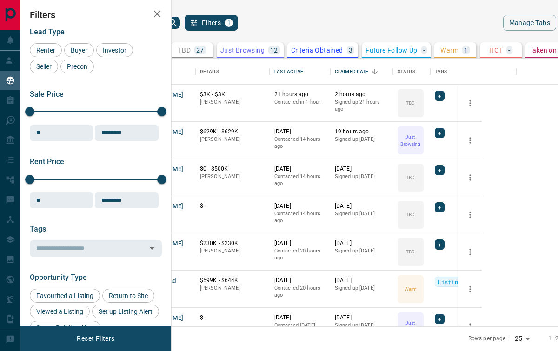  I want to click on div: Viewed a Listing, so click(60, 312).